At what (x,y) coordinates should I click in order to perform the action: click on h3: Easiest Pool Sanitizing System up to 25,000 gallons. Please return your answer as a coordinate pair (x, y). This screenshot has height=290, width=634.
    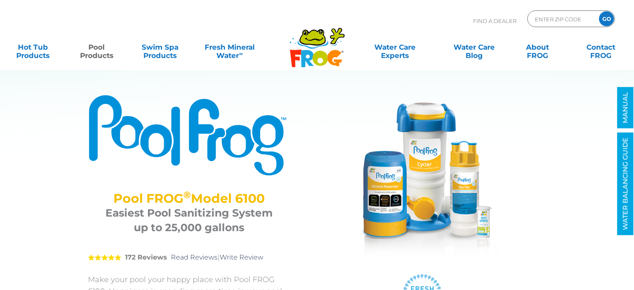
    Looking at the image, I should click on (189, 220).